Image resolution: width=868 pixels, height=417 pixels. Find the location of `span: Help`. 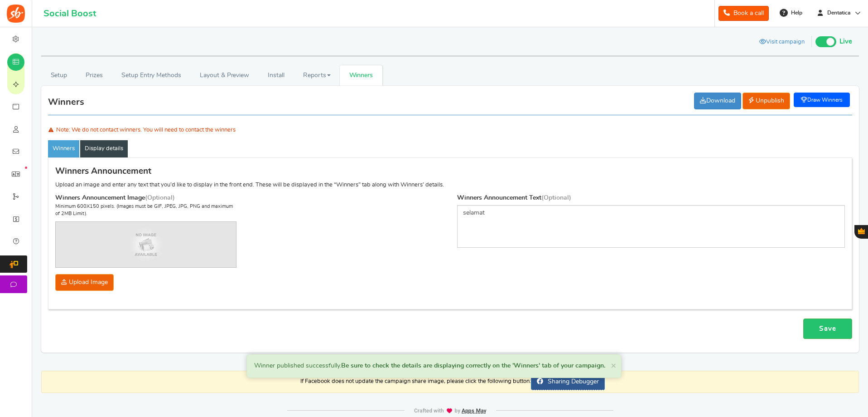

span: Help is located at coordinates (795, 13).